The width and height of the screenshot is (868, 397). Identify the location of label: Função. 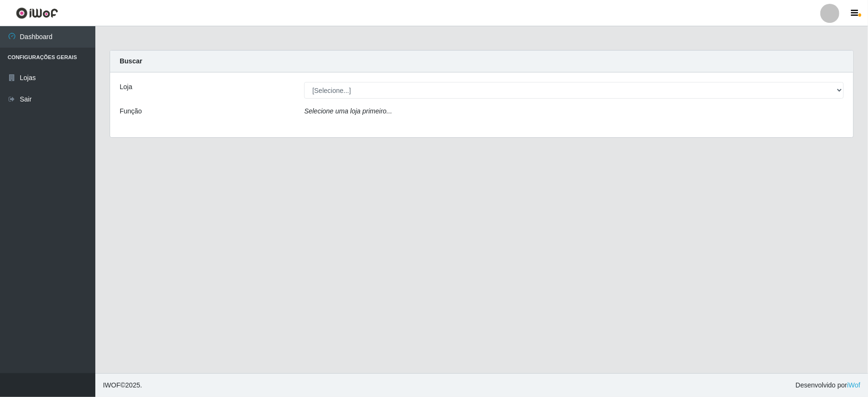
(130, 111).